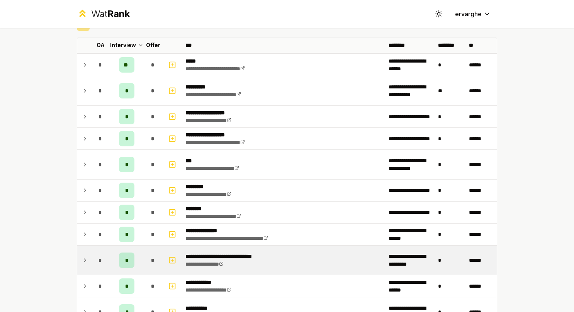  What do you see at coordinates (119, 14) in the screenshot?
I see `span: Rank` at bounding box center [119, 14].